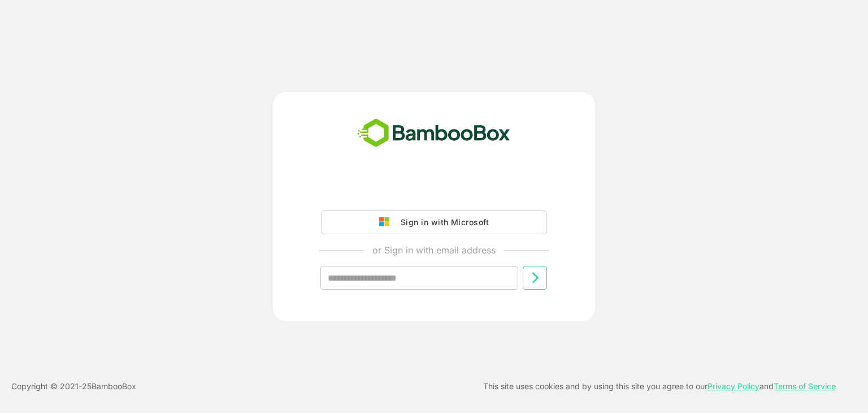 The height and width of the screenshot is (413, 868). What do you see at coordinates (434, 250) in the screenshot?
I see `p: or Sign in with email address` at bounding box center [434, 250].